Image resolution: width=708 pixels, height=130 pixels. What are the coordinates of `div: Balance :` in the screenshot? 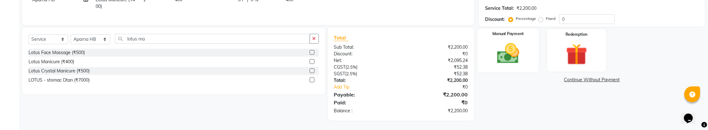 It's located at (365, 111).